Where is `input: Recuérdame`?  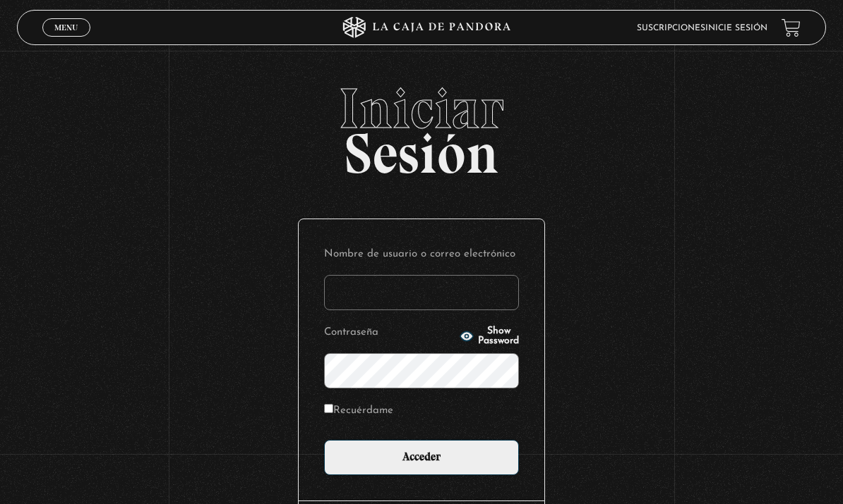
input: Recuérdame is located at coordinates (328, 408).